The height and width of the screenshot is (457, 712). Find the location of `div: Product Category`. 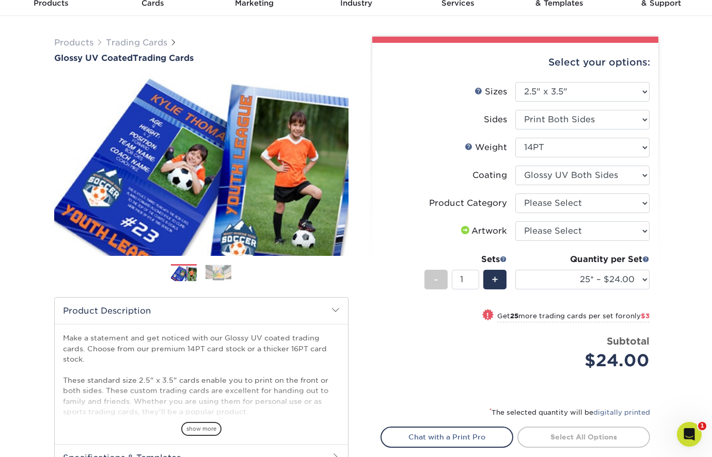

div: Product Category is located at coordinates (468, 203).